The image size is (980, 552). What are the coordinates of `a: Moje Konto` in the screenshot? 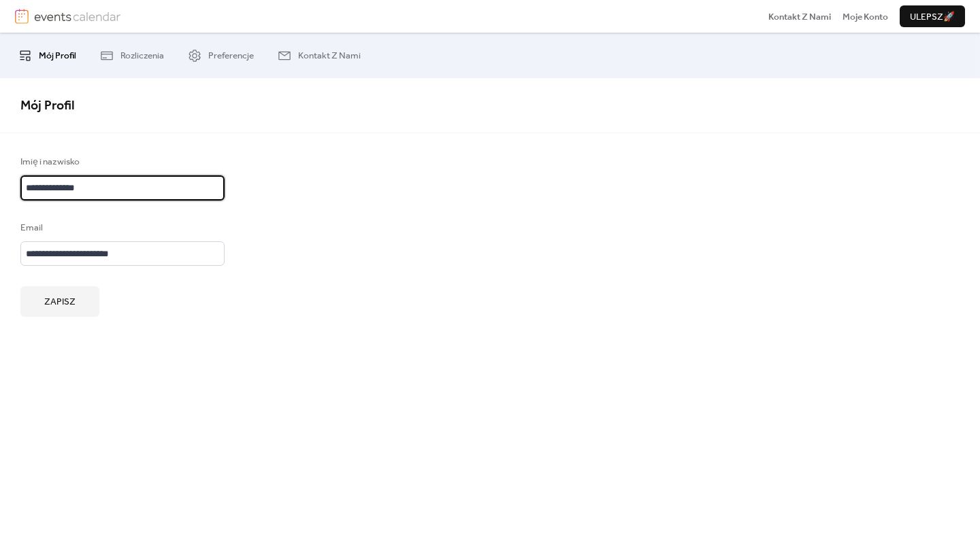 It's located at (865, 17).